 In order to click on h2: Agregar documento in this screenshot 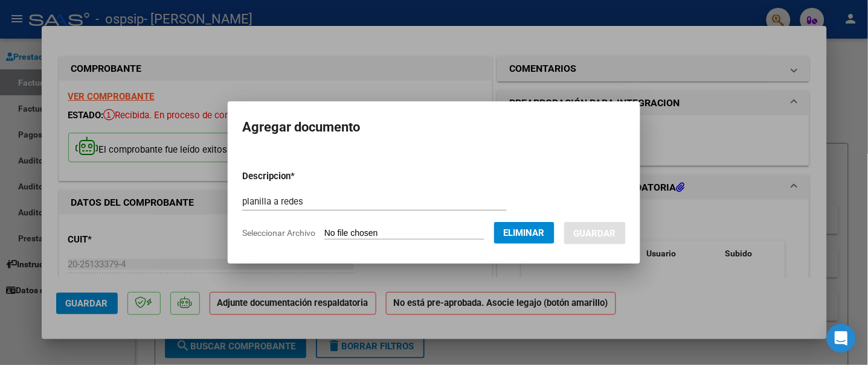, I will do `click(434, 127)`.